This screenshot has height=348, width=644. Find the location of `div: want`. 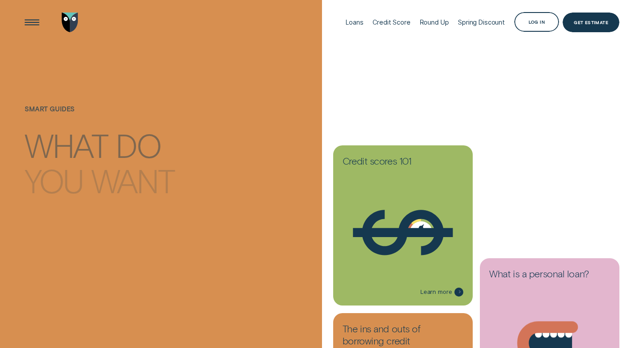

div: want is located at coordinates (133, 181).